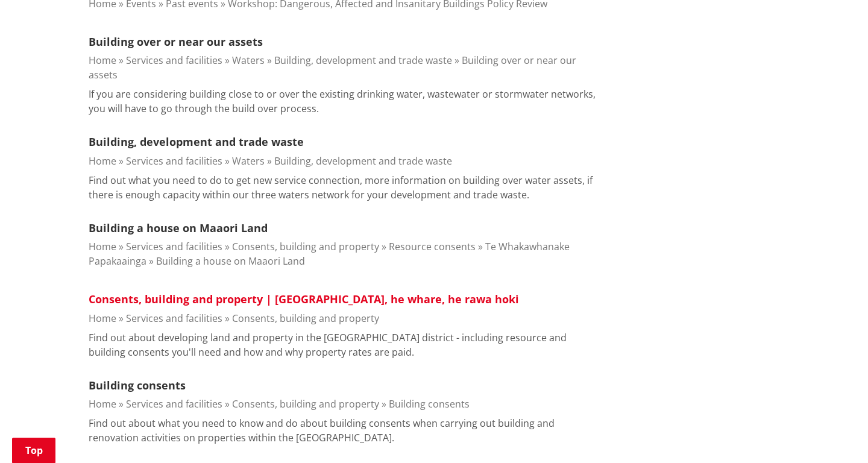 The width and height of the screenshot is (868, 463). Describe the element at coordinates (346, 187) in the screenshot. I see `p: Find out what you need to do to get new service connection, more information on building over wat...` at that location.